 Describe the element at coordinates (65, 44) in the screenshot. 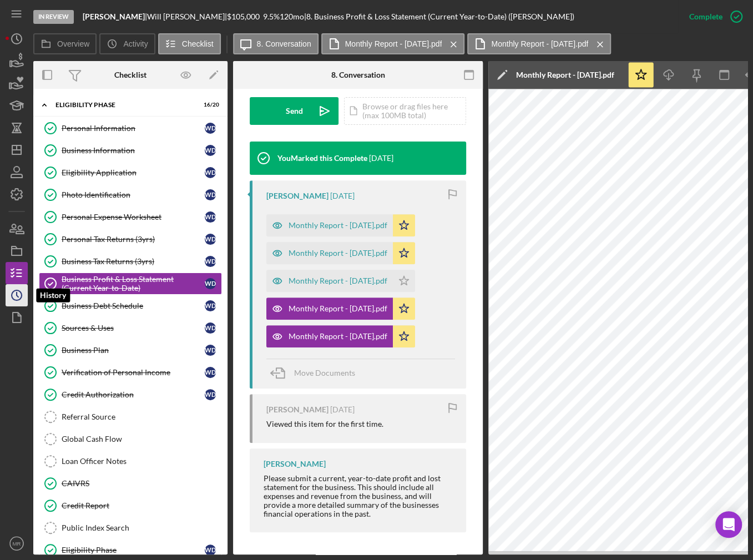

I see `button: Overview` at that location.